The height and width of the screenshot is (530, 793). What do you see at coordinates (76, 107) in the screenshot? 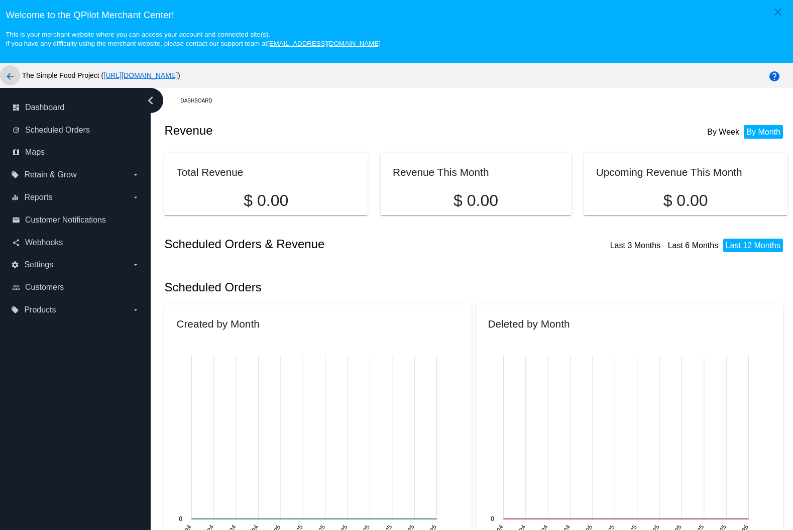
I see `a: dashboard Dashboard` at bounding box center [76, 107].